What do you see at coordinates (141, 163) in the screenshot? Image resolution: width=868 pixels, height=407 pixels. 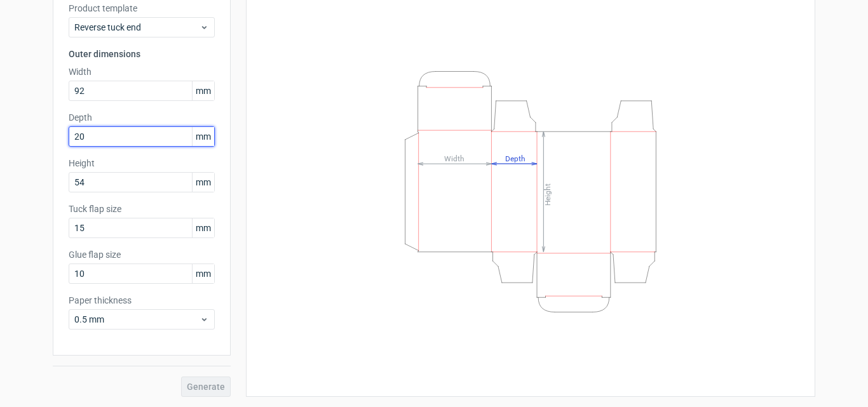 I see `label: Height` at bounding box center [141, 163].